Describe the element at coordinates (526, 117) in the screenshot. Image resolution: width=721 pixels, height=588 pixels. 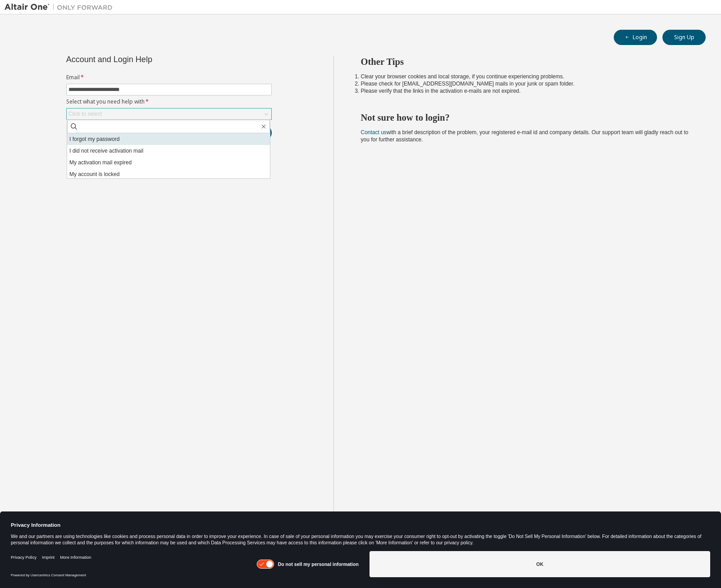
I see `h2: Not sure how to login?` at that location.